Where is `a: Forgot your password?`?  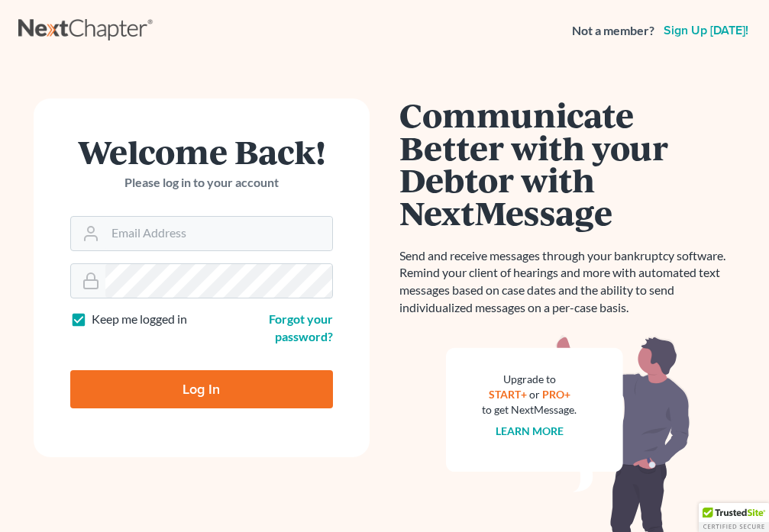
a: Forgot your password? is located at coordinates (301, 327).